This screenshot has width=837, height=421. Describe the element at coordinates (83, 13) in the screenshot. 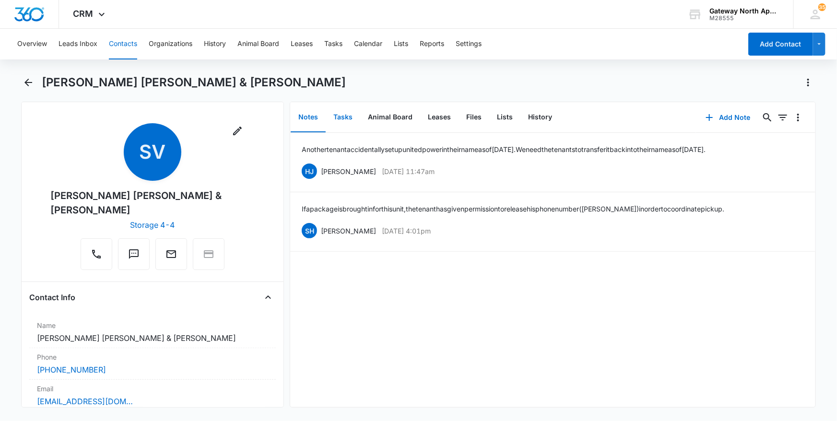

I see `span: CRM` at that location.